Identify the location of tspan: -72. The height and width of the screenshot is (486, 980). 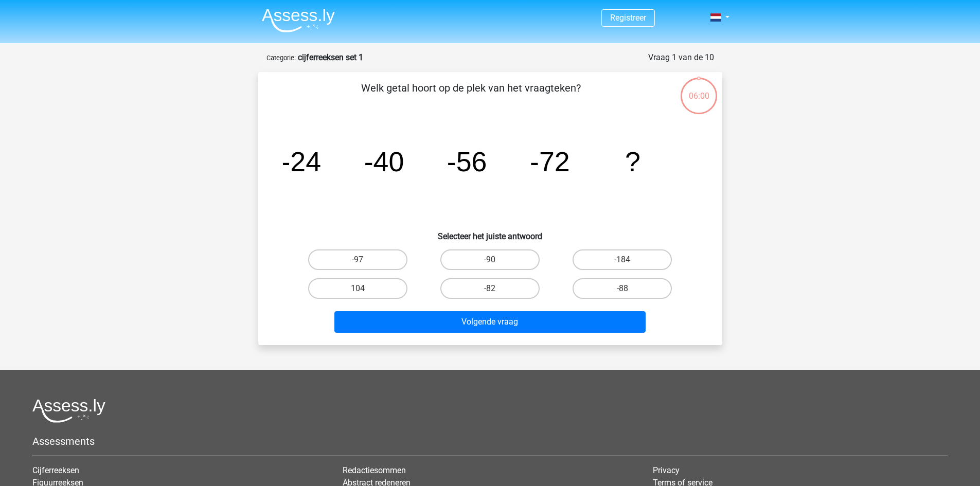
(550, 161).